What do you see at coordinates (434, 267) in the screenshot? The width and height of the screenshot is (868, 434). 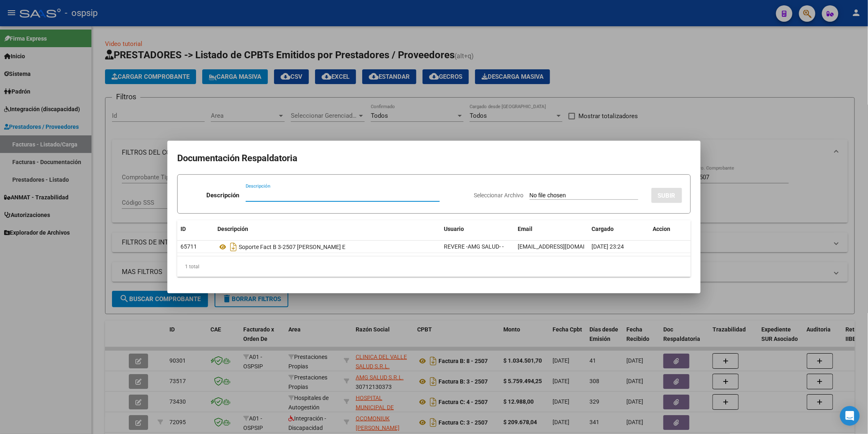 I see `div: 1 total` at bounding box center [434, 267].